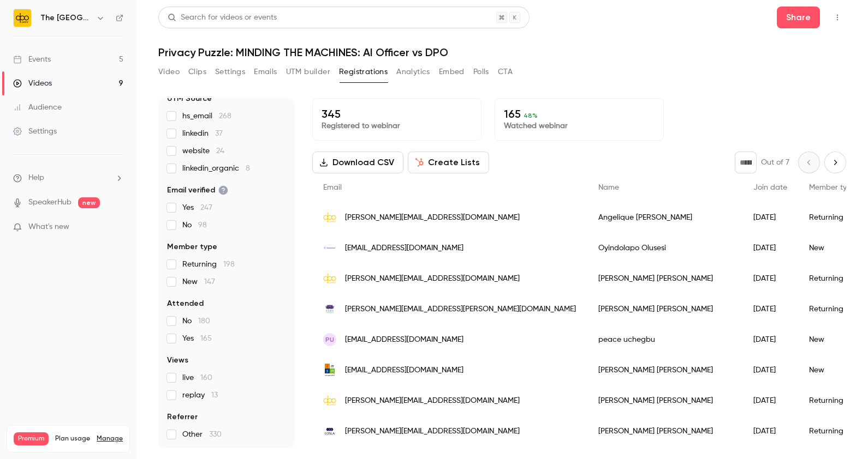  I want to click on span: Views, so click(178, 361).